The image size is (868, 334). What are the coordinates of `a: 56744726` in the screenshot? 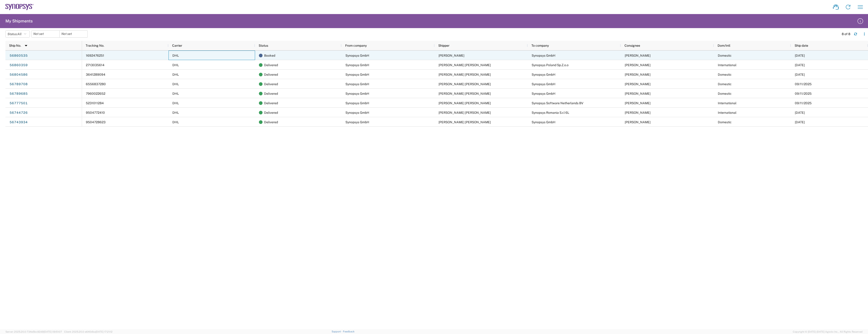 It's located at (19, 113).